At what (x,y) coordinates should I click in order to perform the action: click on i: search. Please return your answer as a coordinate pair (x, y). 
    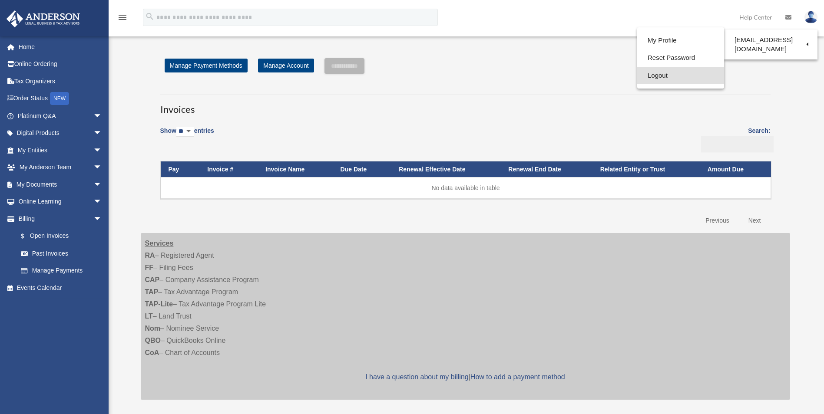
    Looking at the image, I should click on (150, 16).